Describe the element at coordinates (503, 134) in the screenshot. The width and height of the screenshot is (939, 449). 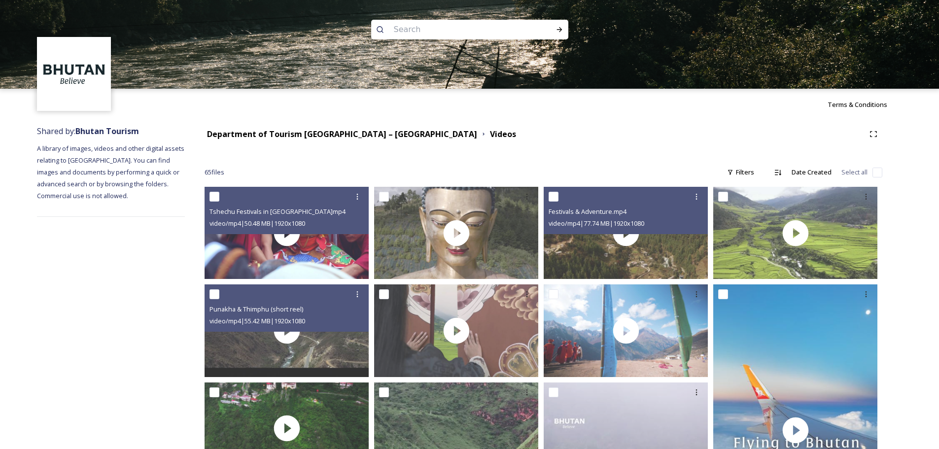
I see `strong: Videos` at that location.